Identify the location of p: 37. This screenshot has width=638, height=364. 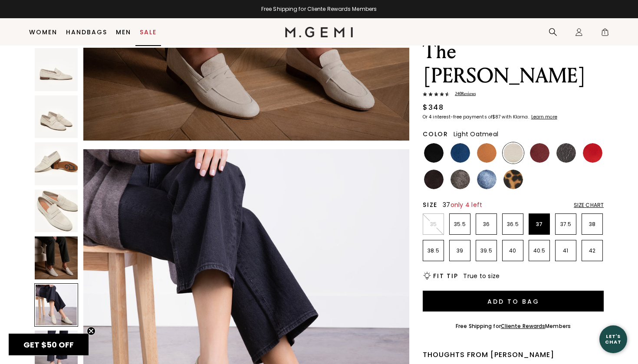
(539, 224).